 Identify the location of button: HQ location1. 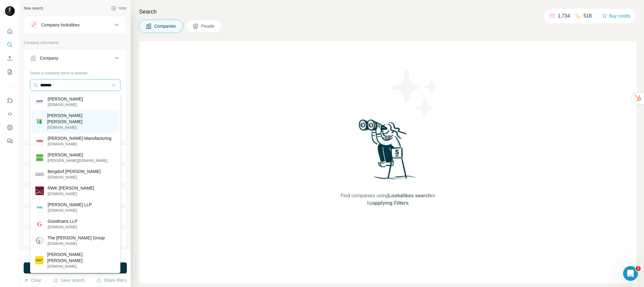
(75, 175).